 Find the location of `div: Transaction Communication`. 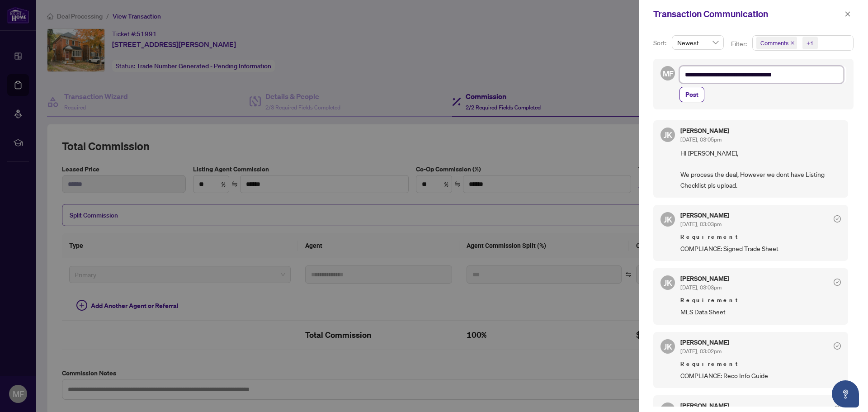

div: Transaction Communication is located at coordinates (747, 14).